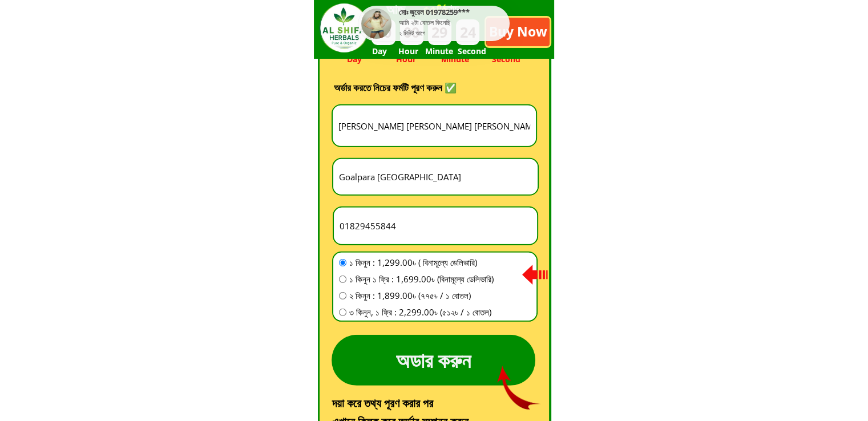 Image resolution: width=868 pixels, height=421 pixels. What do you see at coordinates (421, 312) in the screenshot?
I see `span: ৩ কিনুন, ১ ফ্রি : 2,299.00৳ (৫১২৳ / ১ বোতল)` at bounding box center [421, 312].